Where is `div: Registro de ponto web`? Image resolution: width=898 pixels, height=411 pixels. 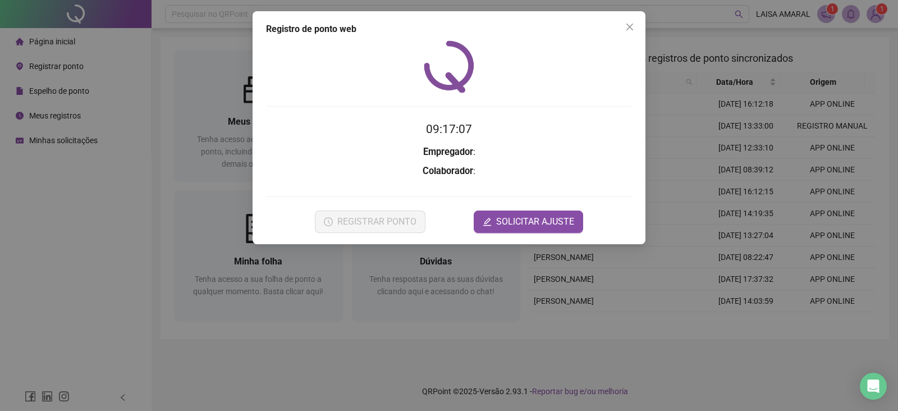 div: Registro de ponto web is located at coordinates (449, 29).